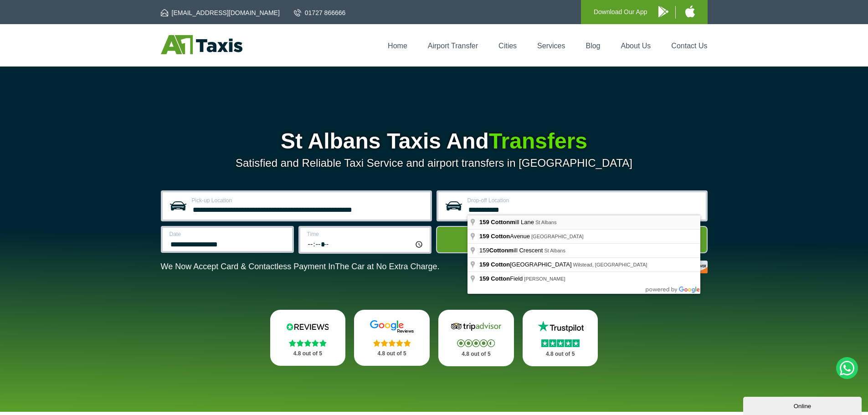 Image resolution: width=868 pixels, height=415 pixels. What do you see at coordinates (476, 338) in the screenshot?
I see `a: Tripadvisor Stars 4.8 out of 5` at bounding box center [476, 338].